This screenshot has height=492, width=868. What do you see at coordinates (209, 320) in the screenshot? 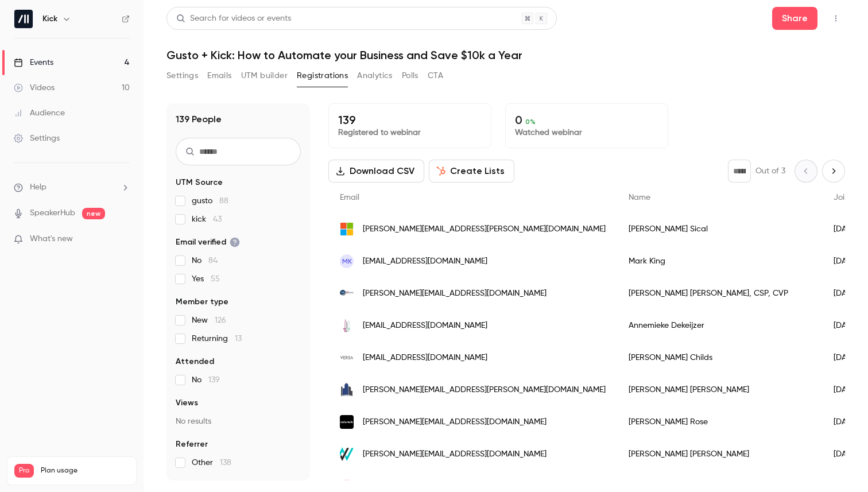
I see `span: New` at bounding box center [209, 320].